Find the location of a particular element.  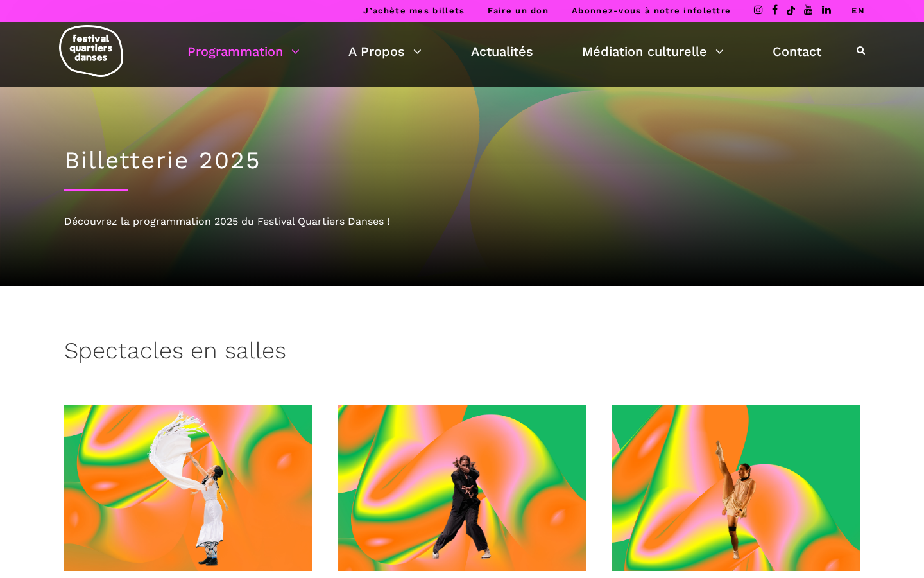

a: Faire un don is located at coordinates (518, 10).